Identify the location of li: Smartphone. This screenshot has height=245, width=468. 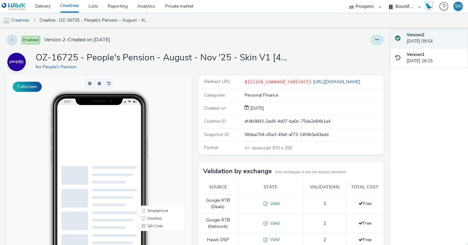
(155, 136).